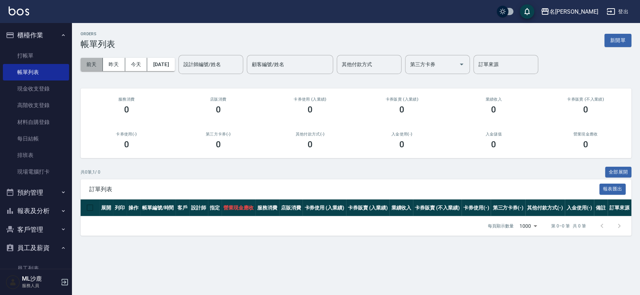 This screenshot has height=295, width=640. What do you see at coordinates (36, 193) in the screenshot?
I see `button: 預約管理` at bounding box center [36, 193].